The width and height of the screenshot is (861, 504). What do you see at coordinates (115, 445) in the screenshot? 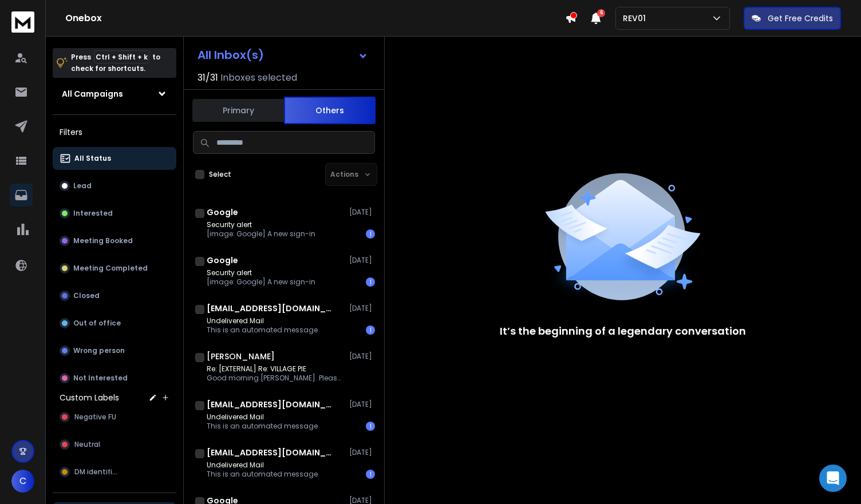
I see `button: Neutral` at bounding box center [115, 445].